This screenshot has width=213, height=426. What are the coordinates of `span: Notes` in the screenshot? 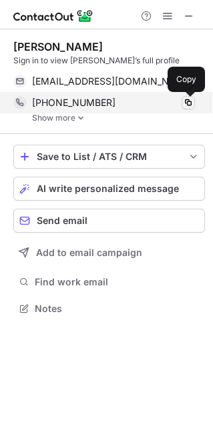 It's located at (117, 309).